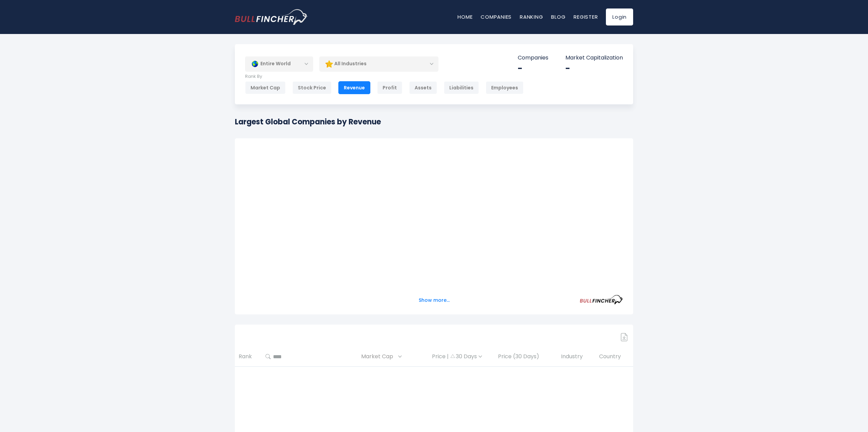  I want to click on p: Market Capitalization, so click(594, 58).